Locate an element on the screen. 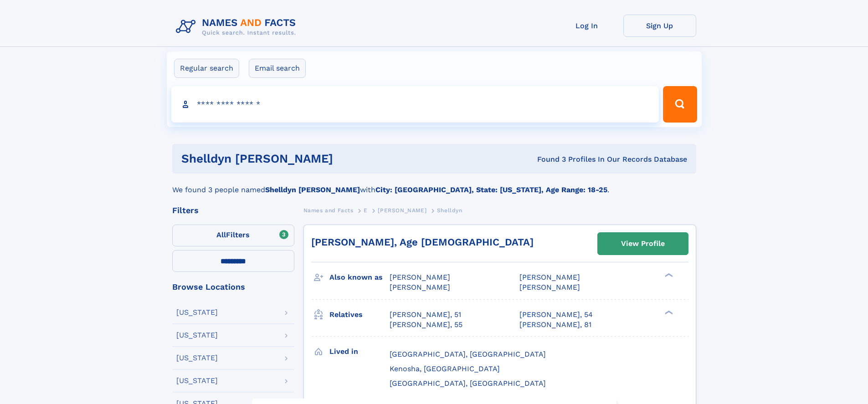  h3: Lived in is located at coordinates (359, 352).